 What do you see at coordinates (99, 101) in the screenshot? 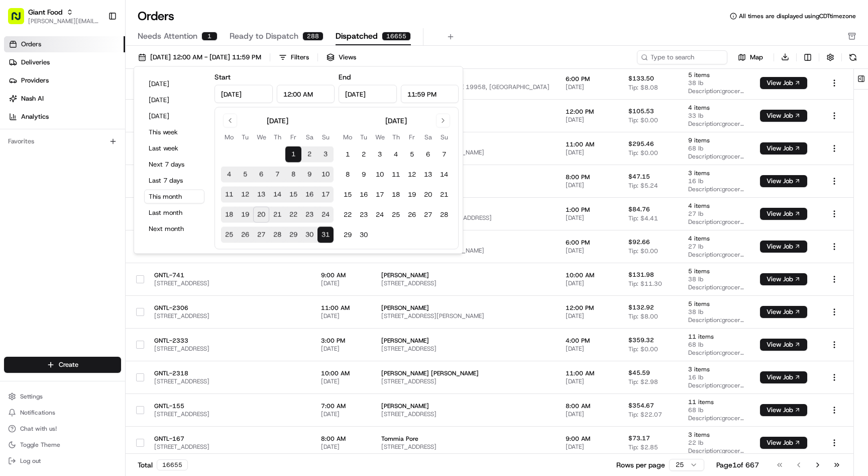
I see `div: Start new chat` at bounding box center [99, 101].